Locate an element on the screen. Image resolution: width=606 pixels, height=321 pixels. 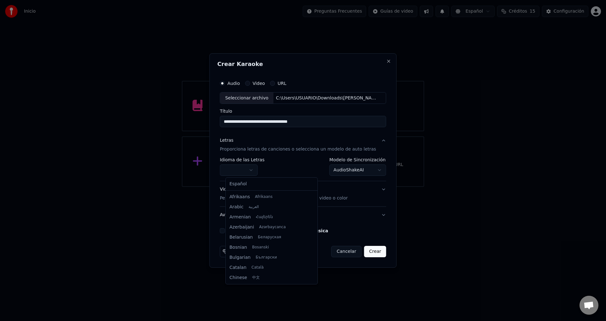
span: Español is located at coordinates (238, 184).